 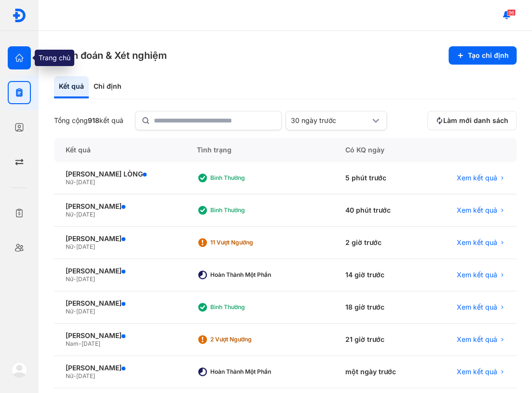 I want to click on button: Làm mới danh sách, so click(x=472, y=120).